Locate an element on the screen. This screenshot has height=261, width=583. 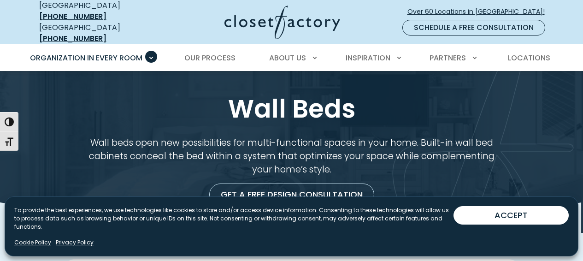
a: Schedule a Free Consultation is located at coordinates (474, 28).